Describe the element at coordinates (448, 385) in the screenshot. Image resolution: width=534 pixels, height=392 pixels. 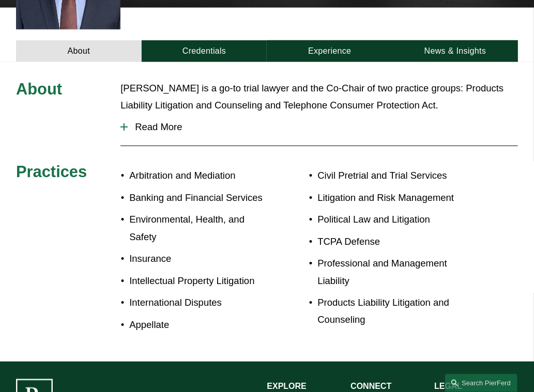
I see `strong: LEGAL` at that location.